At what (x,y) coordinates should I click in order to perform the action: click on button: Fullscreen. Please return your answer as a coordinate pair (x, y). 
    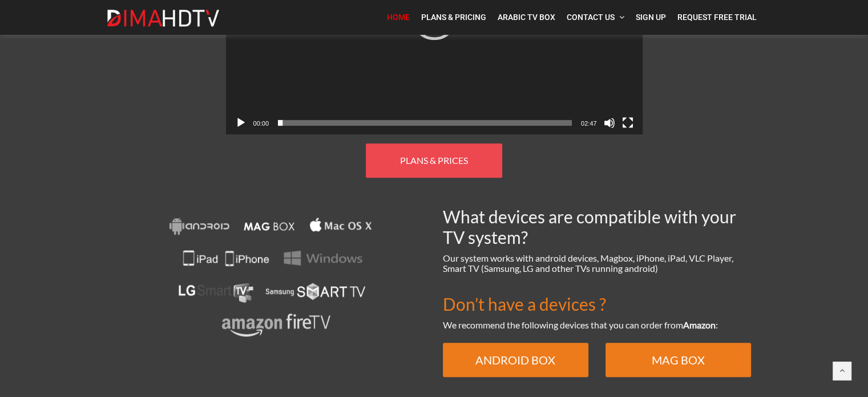
    Looking at the image, I should click on (628, 123).